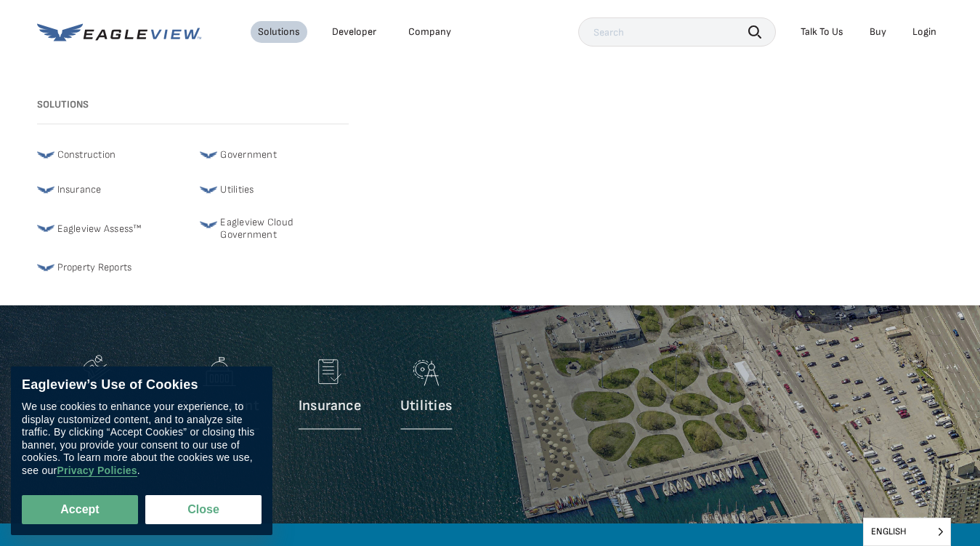  Describe the element at coordinates (142, 438) in the screenshot. I see `div: We use cookies to enhance your experience, to display customized content, and to analyze site tra...` at that location.